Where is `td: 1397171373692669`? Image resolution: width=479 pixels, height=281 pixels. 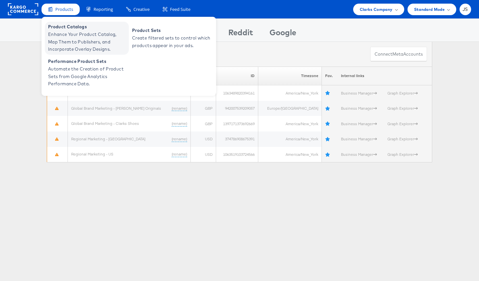
td: 1397171373692669 is located at coordinates (237, 123).